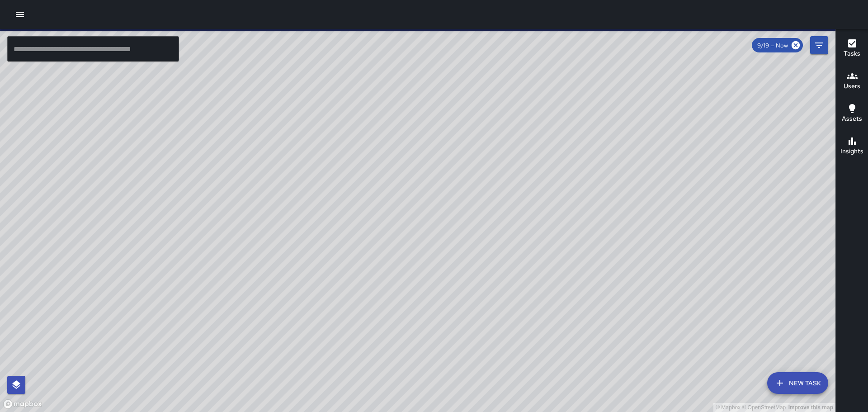  I want to click on h6: Tasks, so click(852, 54).